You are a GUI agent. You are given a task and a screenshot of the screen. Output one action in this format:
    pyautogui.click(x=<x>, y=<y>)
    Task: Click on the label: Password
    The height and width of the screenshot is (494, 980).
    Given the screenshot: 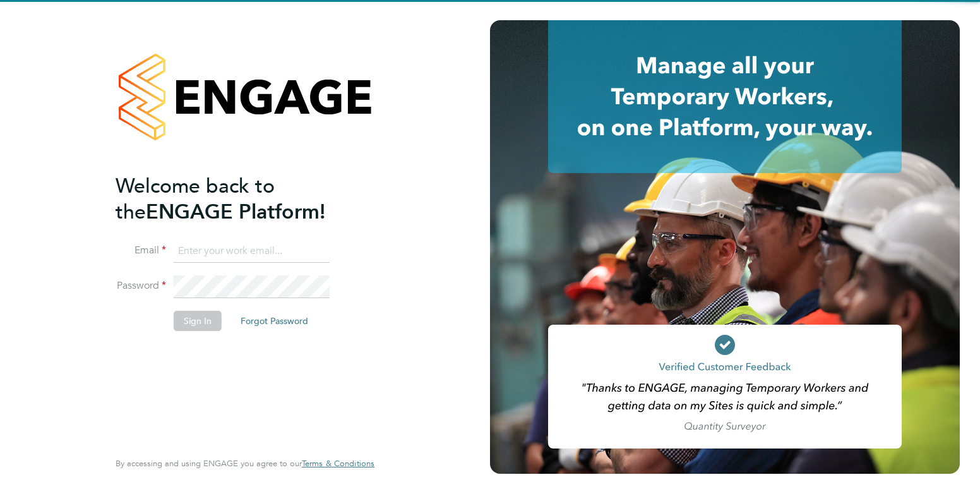 What is the action you would take?
    pyautogui.click(x=141, y=286)
    